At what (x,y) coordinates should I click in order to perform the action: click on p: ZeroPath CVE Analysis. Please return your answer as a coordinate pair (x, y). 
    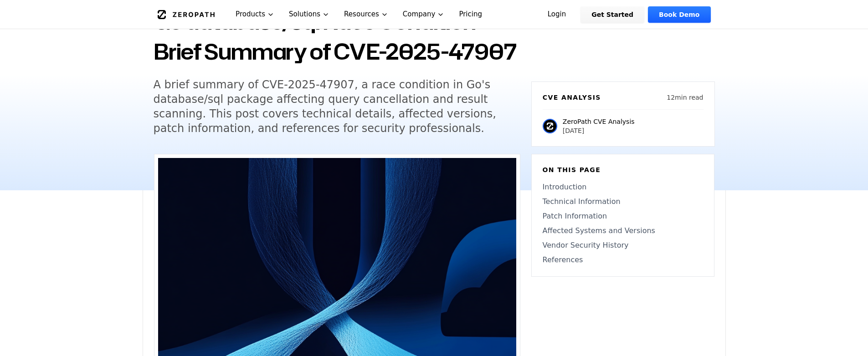
    Looking at the image, I should click on (599, 121).